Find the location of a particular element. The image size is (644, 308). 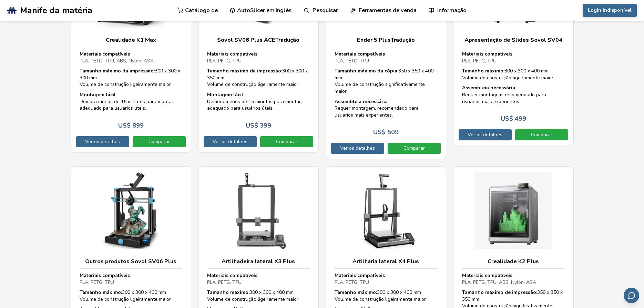

div: 300 x 300 x 300 mm Volume de construção ligeiramente maior is located at coordinates (131, 77).